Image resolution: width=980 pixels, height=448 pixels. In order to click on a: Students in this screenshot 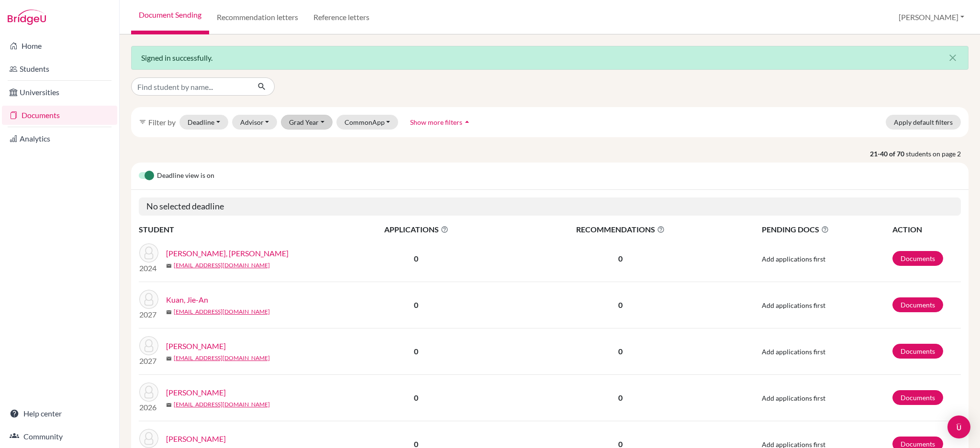, I will do `click(59, 68)`.